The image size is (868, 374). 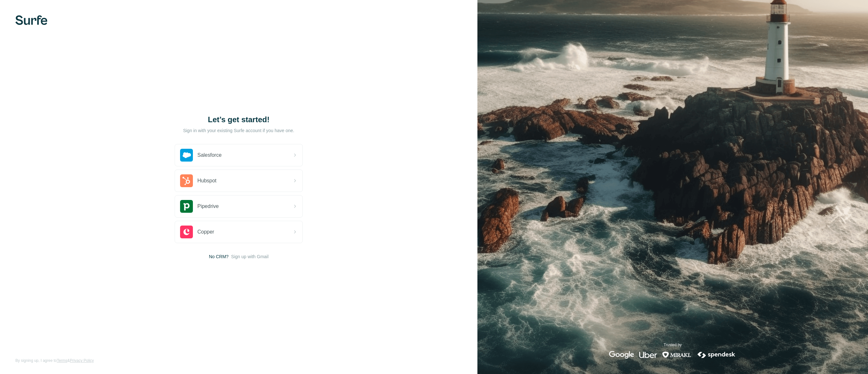 I want to click on img: hubspot's logo, so click(x=186, y=181).